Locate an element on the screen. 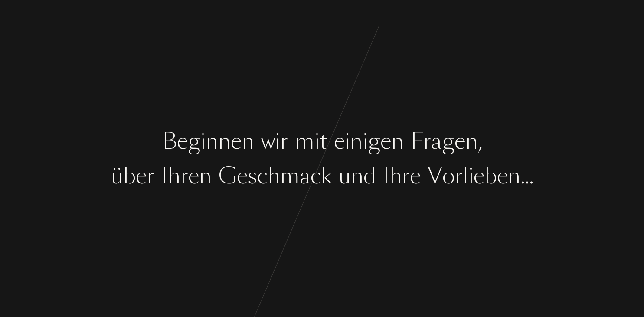  div: s is located at coordinates (252, 175).